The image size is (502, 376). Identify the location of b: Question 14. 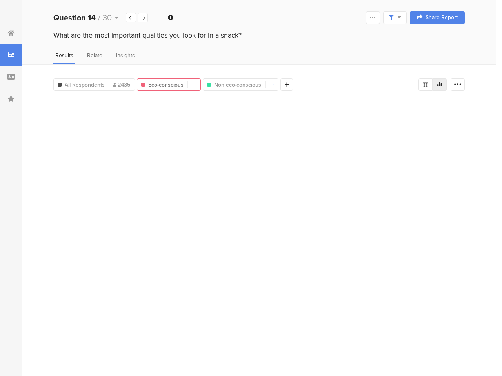
(74, 18).